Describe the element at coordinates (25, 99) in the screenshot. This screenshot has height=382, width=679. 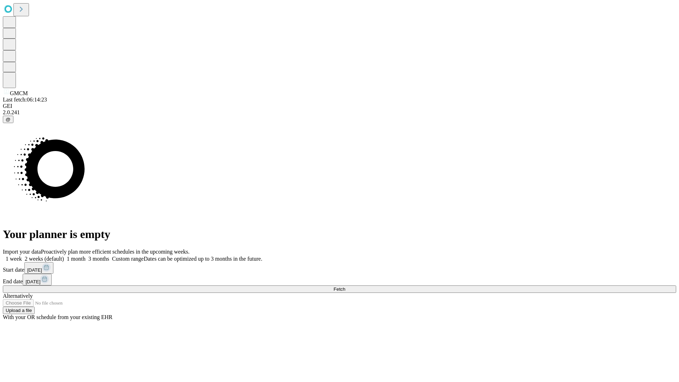
I see `span: Last fetch: 06:14:23` at that location.